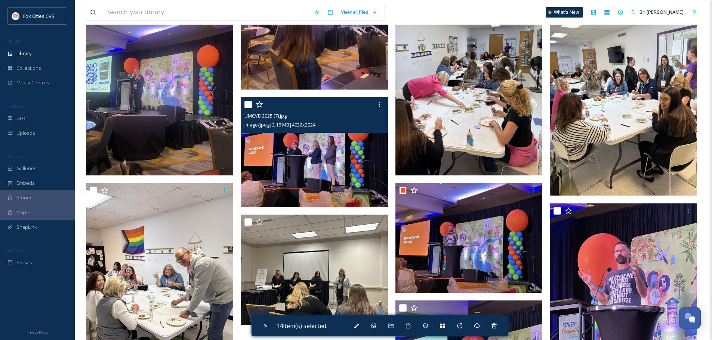 The width and height of the screenshot is (712, 340). Describe the element at coordinates (564, 12) in the screenshot. I see `div: What's New` at that location.